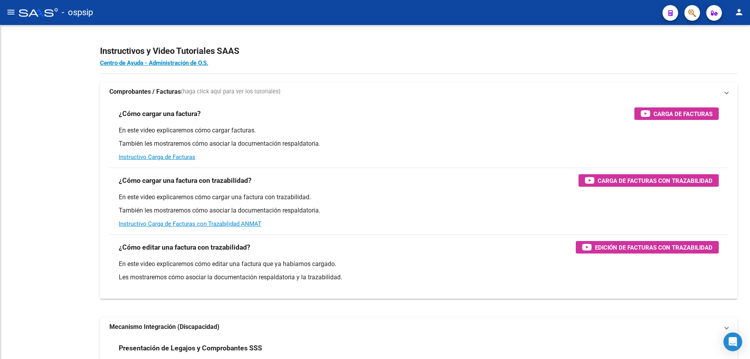 The width and height of the screenshot is (750, 359). I want to click on span: Edición de Facturas con Trazabilidad, so click(653, 247).